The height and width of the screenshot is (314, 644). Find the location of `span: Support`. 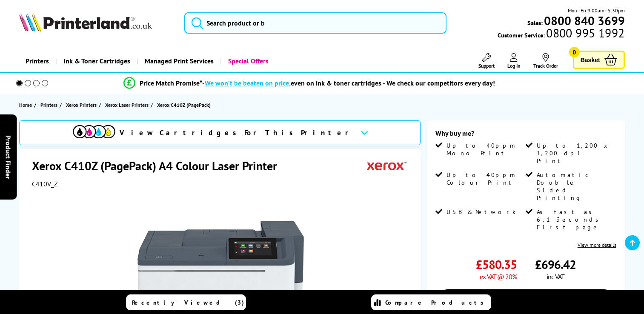

span: Support is located at coordinates (486, 65).